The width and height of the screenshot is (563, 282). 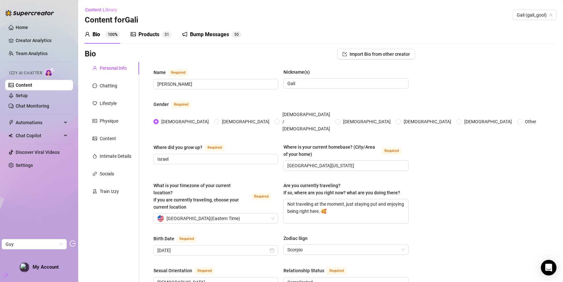 What do you see at coordinates (345, 54) in the screenshot?
I see `span: import` at bounding box center [345, 54].